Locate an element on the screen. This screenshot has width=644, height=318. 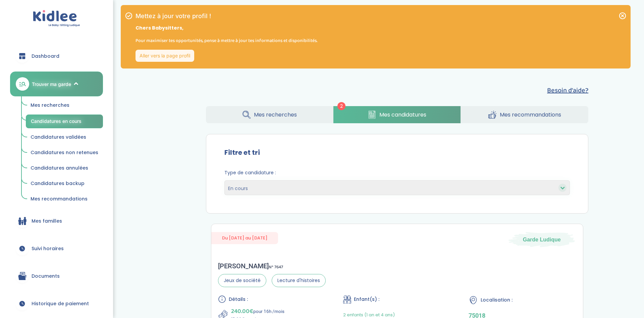
span: Jeux de société is located at coordinates (242, 280).